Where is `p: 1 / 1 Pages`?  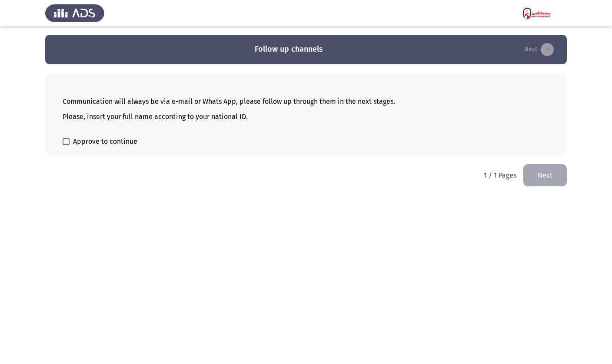
p: 1 / 1 Pages is located at coordinates (500, 175).